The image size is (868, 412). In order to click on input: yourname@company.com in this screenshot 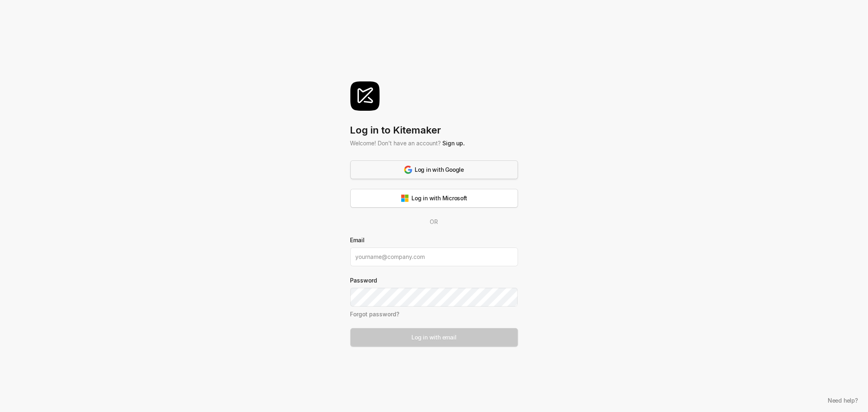, I will do `click(434, 257)`.